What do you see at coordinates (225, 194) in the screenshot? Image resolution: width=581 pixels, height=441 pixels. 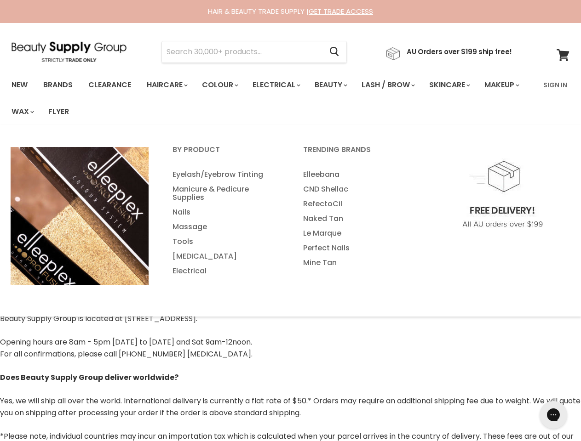 I see `a: Manicure & Pedicure Supplies` at bounding box center [225, 194].